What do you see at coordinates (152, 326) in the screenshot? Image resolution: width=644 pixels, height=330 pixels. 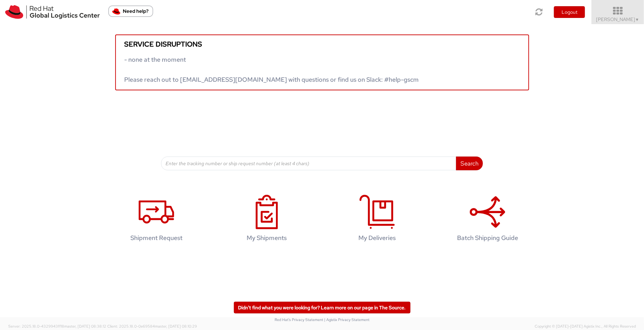 I see `span: Client: 2025.18.0-0e69584` at bounding box center [152, 326].